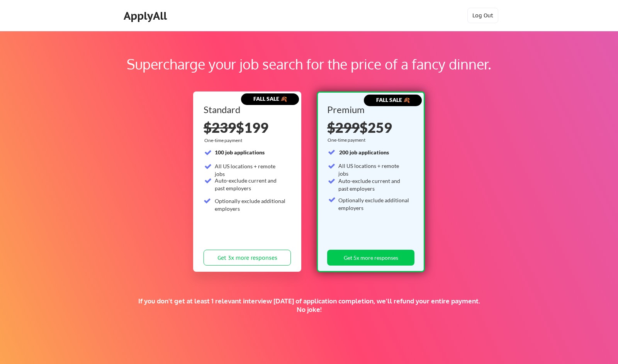 The height and width of the screenshot is (364, 618). What do you see at coordinates (247, 258) in the screenshot?
I see `button: Get 3x more responses` at bounding box center [247, 258].